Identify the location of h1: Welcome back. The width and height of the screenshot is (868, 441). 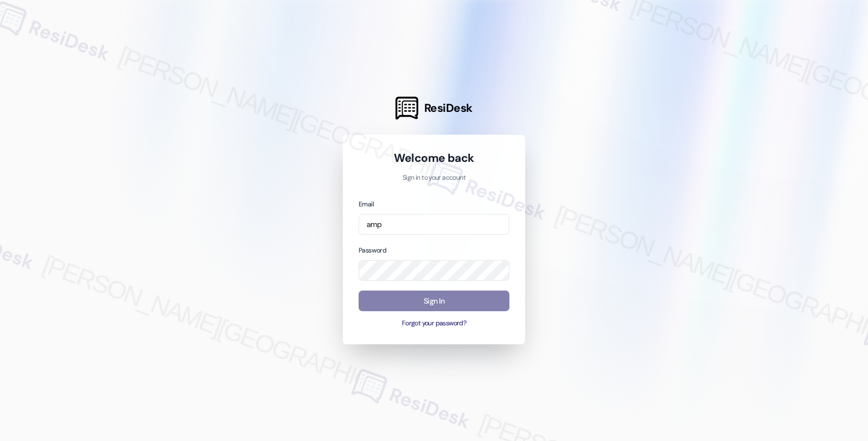
(434, 158).